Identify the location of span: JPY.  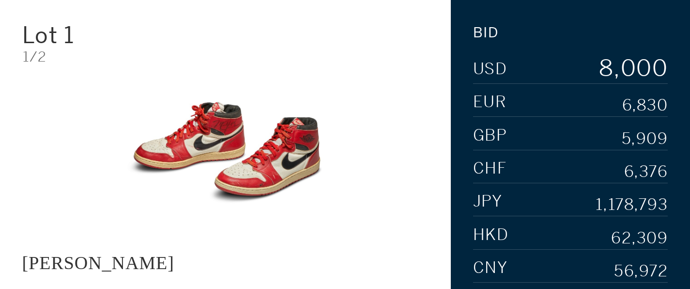
(488, 201).